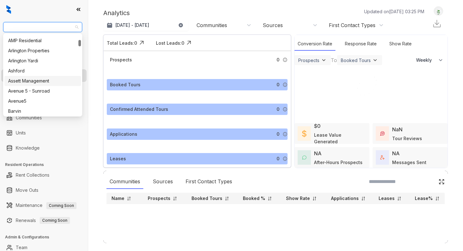 This screenshot has width=463, height=251. I want to click on div: Confirmed Attended Tours, so click(139, 109).